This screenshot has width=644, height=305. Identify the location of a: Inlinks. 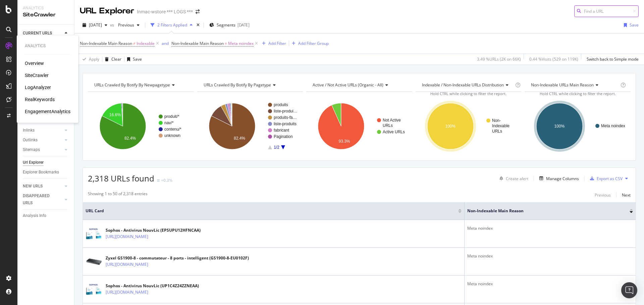
(43, 131).